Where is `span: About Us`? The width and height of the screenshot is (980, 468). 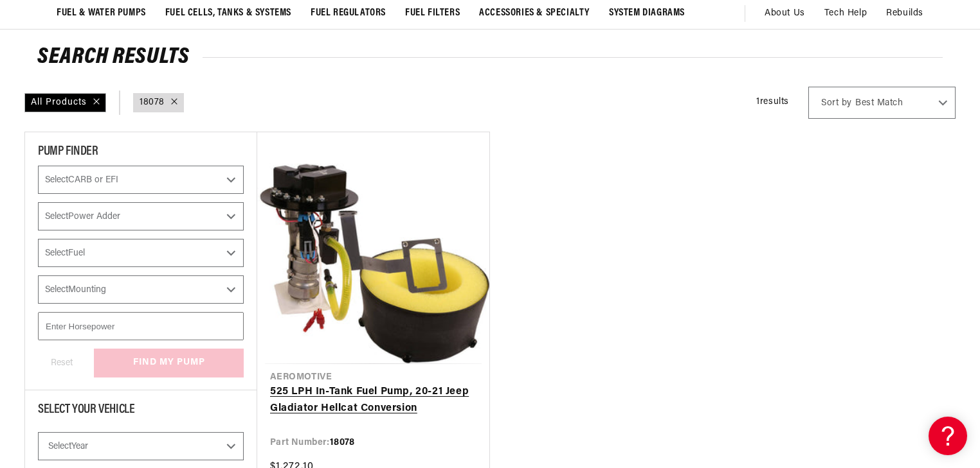 span: About Us is located at coordinates (785, 13).